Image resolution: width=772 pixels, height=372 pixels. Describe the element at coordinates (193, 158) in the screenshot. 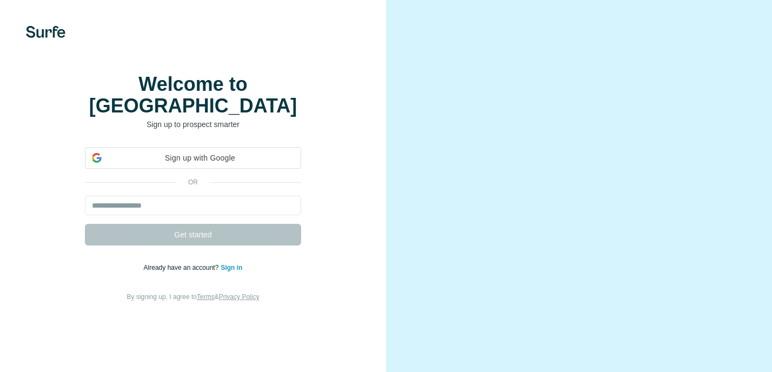

I see `div: Sign up with Google` at that location.